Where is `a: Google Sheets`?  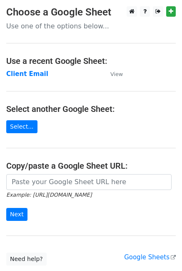
a: Google Sheets is located at coordinates (150, 257).